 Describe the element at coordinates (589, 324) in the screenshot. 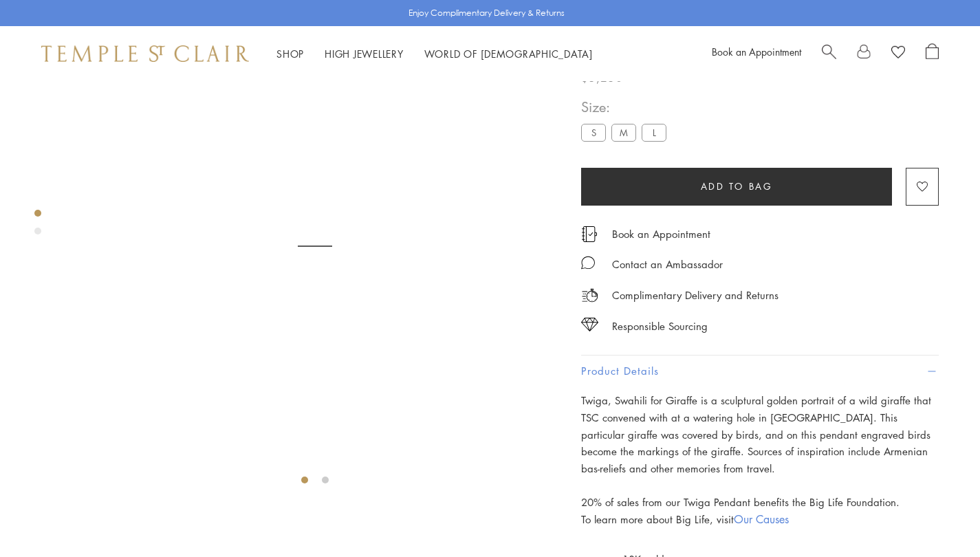

I see `img: icon_sourcing.svg` at that location.